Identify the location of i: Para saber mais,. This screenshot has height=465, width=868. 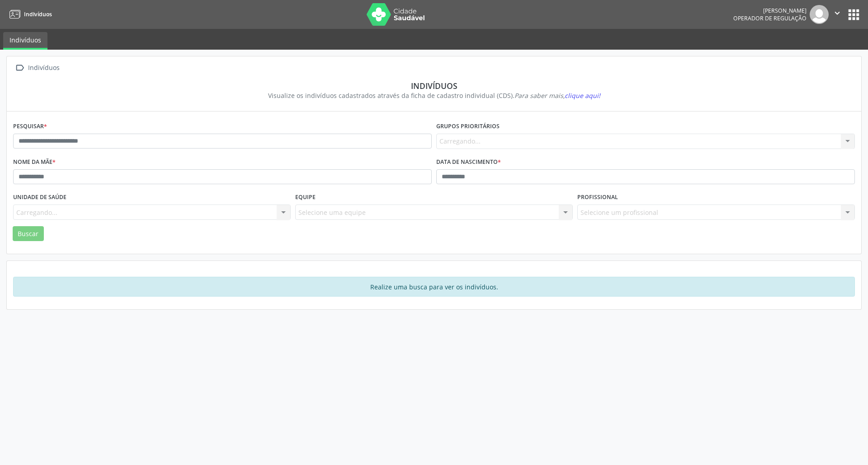
(557, 95).